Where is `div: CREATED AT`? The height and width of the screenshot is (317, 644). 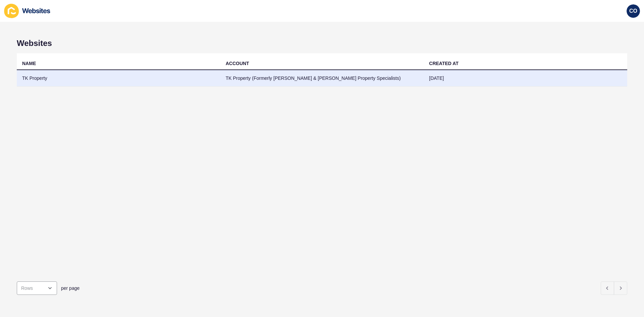 div: CREATED AT is located at coordinates (444, 63).